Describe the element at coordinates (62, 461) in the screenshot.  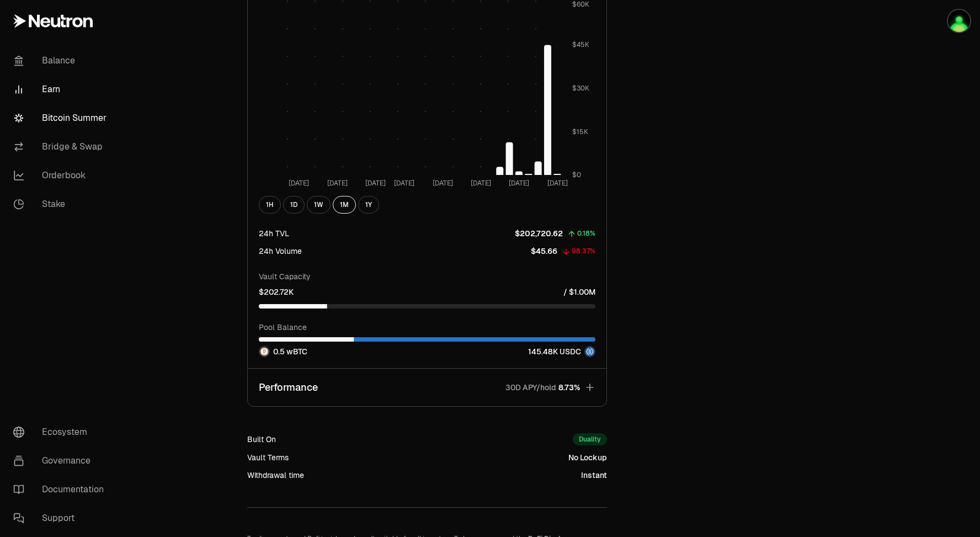
I see `a: Governance` at that location.